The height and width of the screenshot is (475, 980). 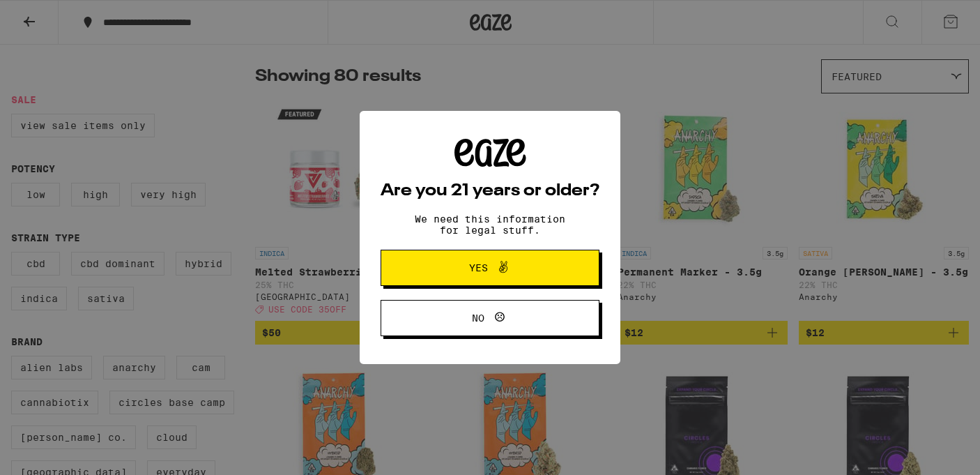 I want to click on h2: Are you 21 years or older?, so click(x=490, y=191).